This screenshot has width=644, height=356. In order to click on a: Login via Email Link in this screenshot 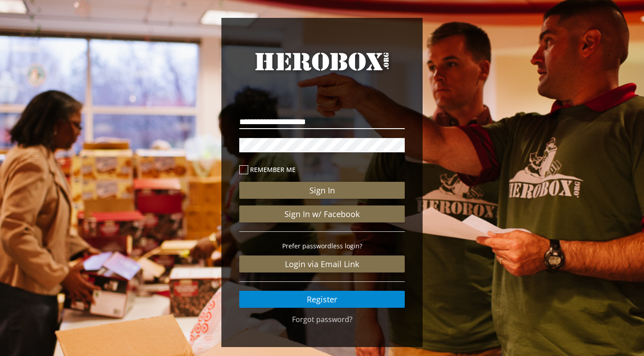, I will do `click(322, 264)`.